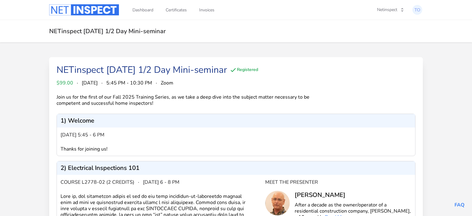  I want to click on p: 1) Welcome, so click(77, 121).